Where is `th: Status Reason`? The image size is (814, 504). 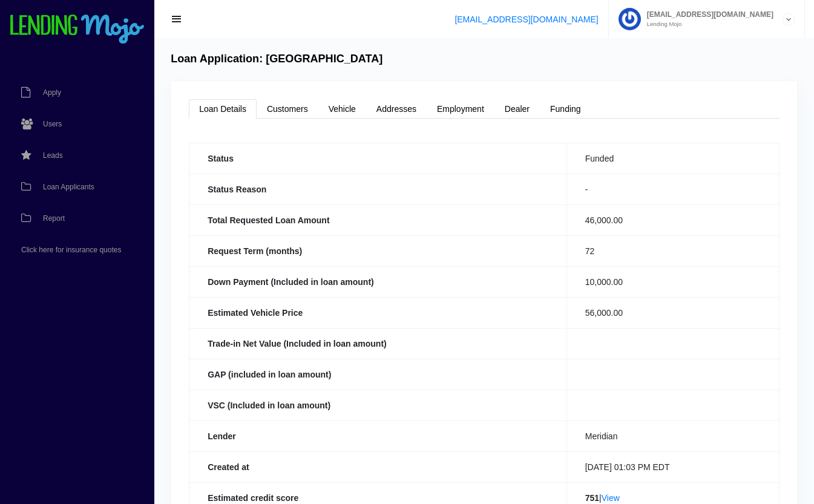 th: Status Reason is located at coordinates (378, 189).